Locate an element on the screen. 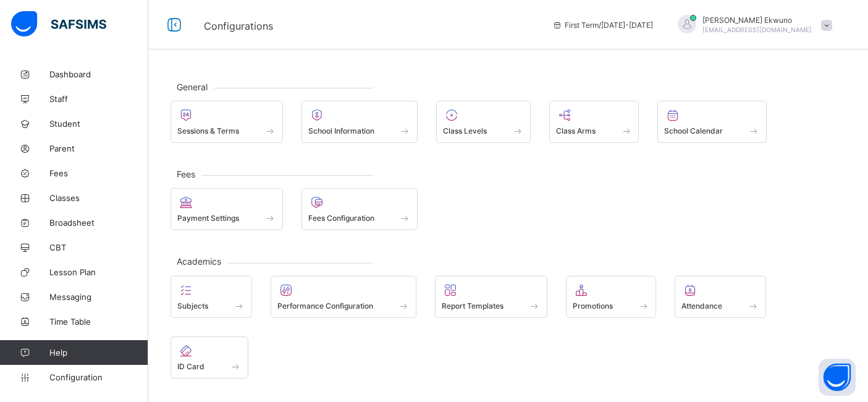  span: ID Card is located at coordinates (191, 366).